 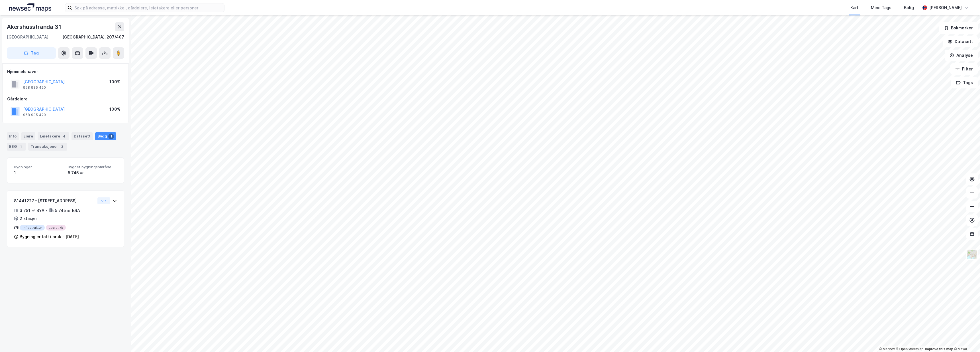 I want to click on div: Kontrollprogram for chat, so click(x=966, y=338).